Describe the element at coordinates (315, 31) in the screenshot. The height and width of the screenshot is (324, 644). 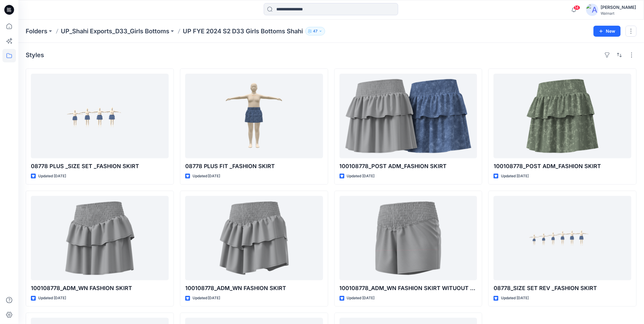
I see `p: 47` at that location.